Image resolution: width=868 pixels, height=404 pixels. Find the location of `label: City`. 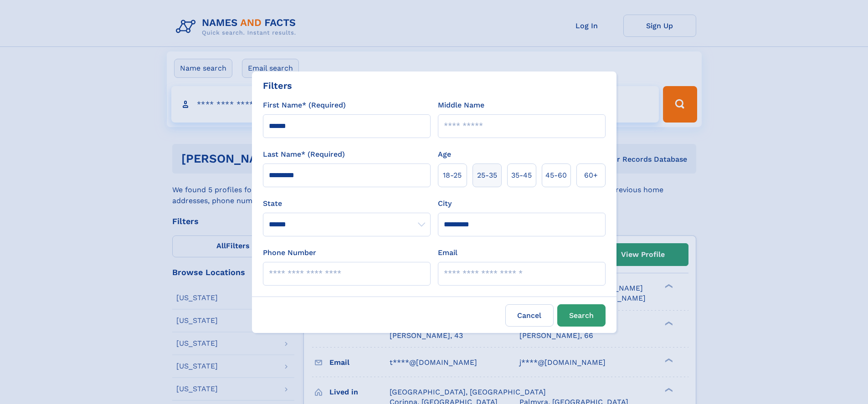

label: City is located at coordinates (445, 204).